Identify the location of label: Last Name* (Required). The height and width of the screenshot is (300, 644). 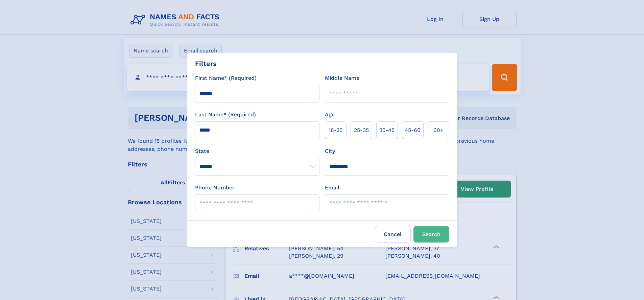
(225, 115).